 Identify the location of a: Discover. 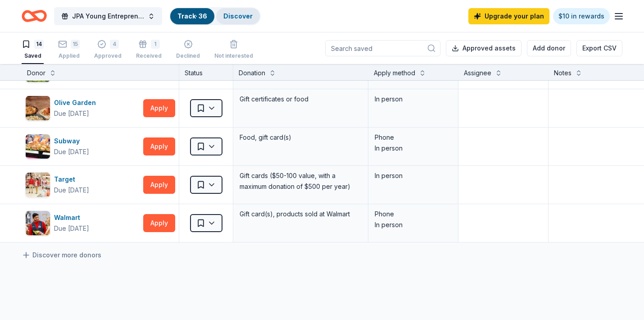
(238, 16).